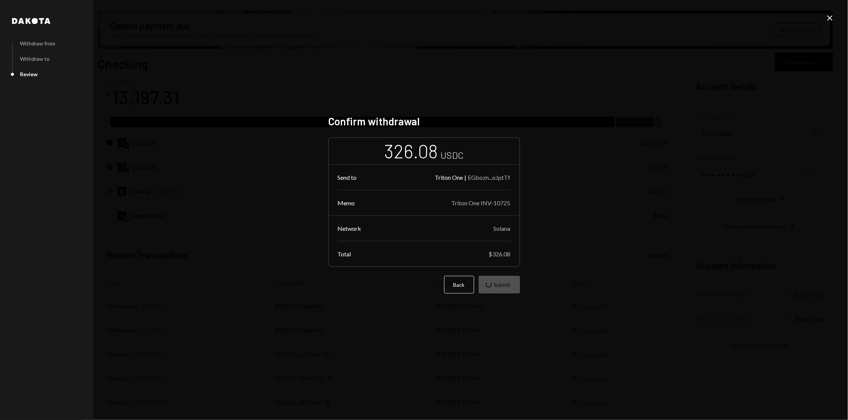 Image resolution: width=848 pixels, height=420 pixels. I want to click on div: Total, so click(344, 254).